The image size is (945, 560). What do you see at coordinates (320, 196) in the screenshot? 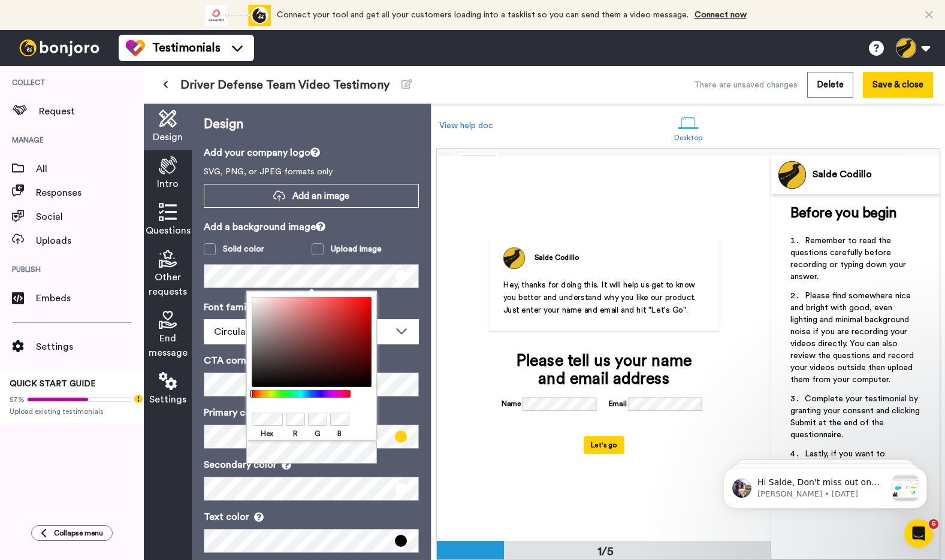
I see `span: Add an image` at bounding box center [320, 196].